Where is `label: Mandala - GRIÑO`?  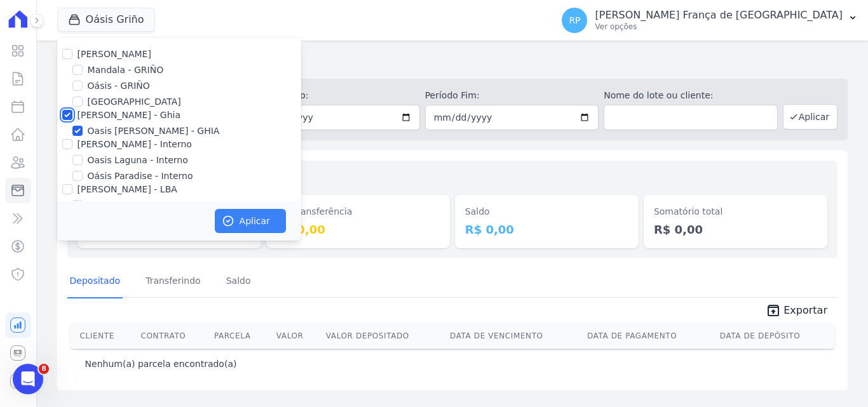
label: Mandala - GRIÑO is located at coordinates (126, 70).